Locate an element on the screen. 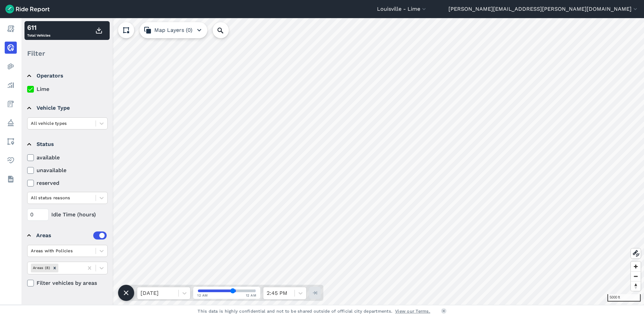 This screenshot has width=644, height=317. a: Health is located at coordinates (11, 160).